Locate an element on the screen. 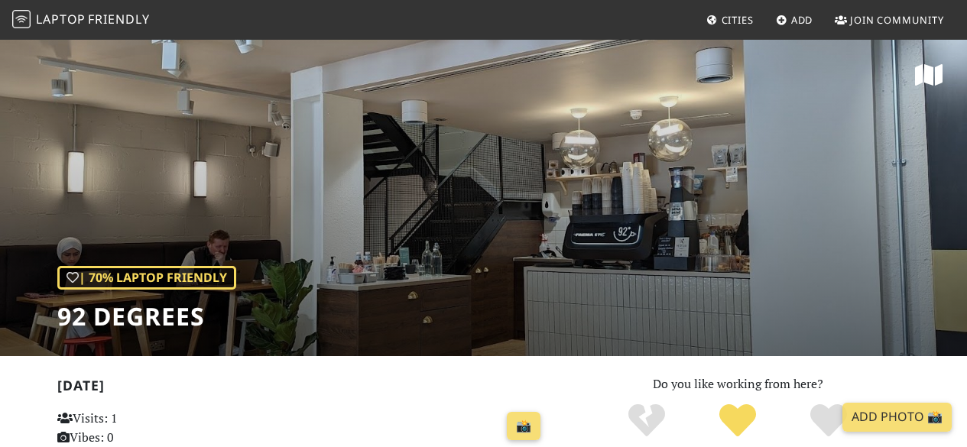 This screenshot has width=967, height=447. span: Laptop is located at coordinates (60, 19).